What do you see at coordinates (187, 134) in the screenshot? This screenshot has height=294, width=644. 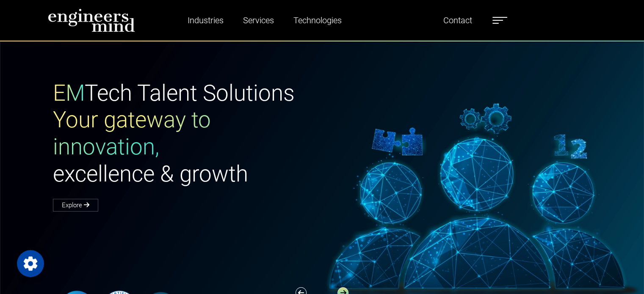 I see `h1: Tech Talent Solutions excellence & growth` at bounding box center [187, 134].